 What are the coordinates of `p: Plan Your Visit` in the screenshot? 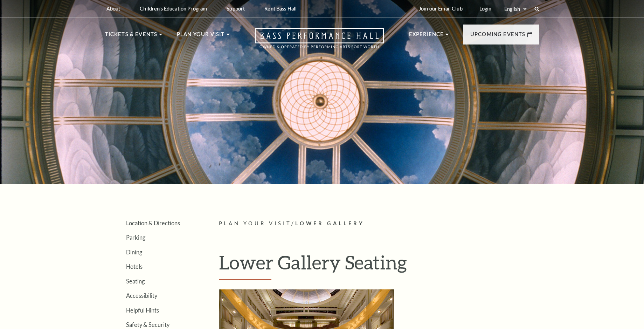 It's located at (201, 36).